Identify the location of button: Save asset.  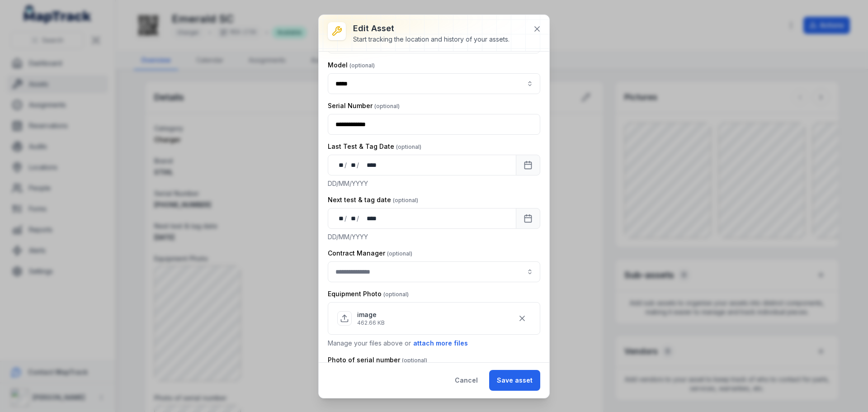
(514, 380).